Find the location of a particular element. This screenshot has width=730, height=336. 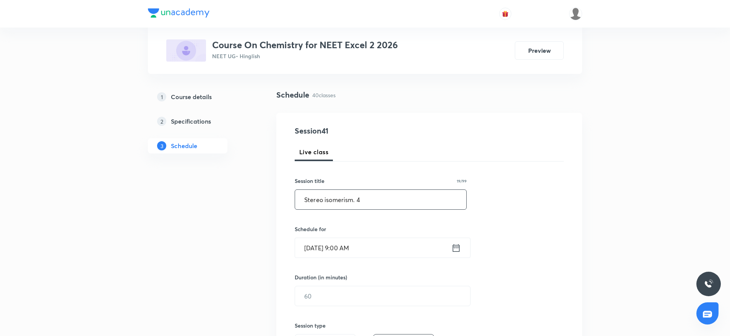

img: 92CE08E2-2A55-44FB-8340-1C09401EB651_plus.png is located at coordinates (186, 50).